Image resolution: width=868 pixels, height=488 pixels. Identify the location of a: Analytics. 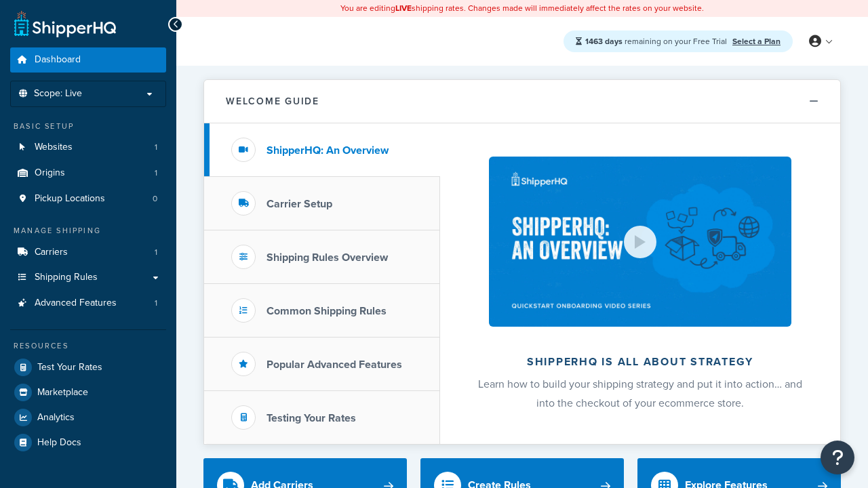
(88, 418).